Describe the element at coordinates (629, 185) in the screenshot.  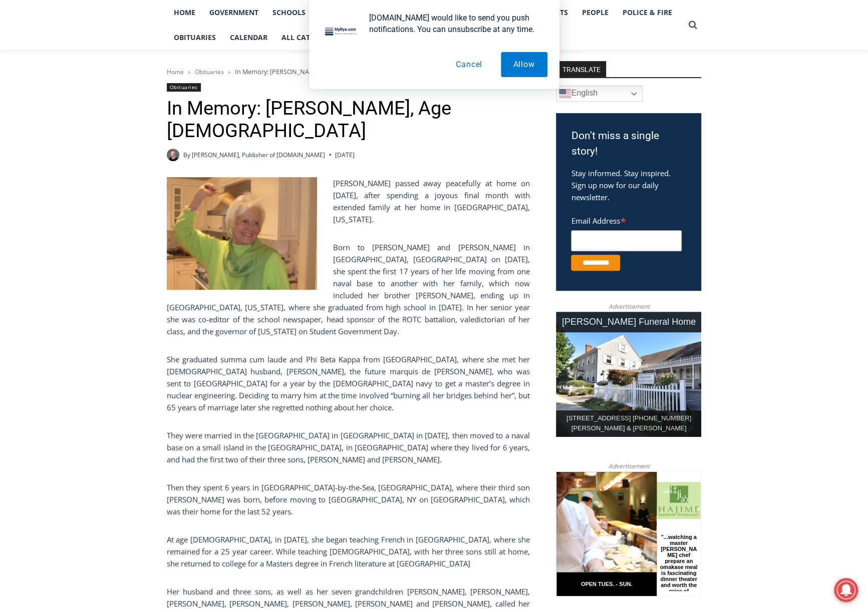
I see `p: Stay informed. Stay inspired. Sign up now for our daily newsletter.` at that location.